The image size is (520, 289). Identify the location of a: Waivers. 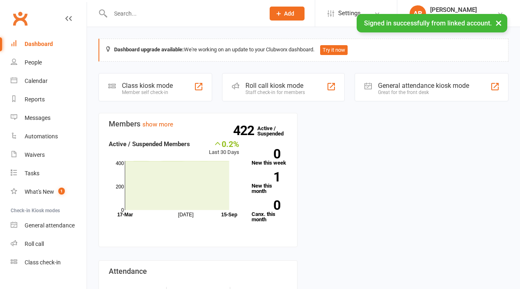
(48, 155).